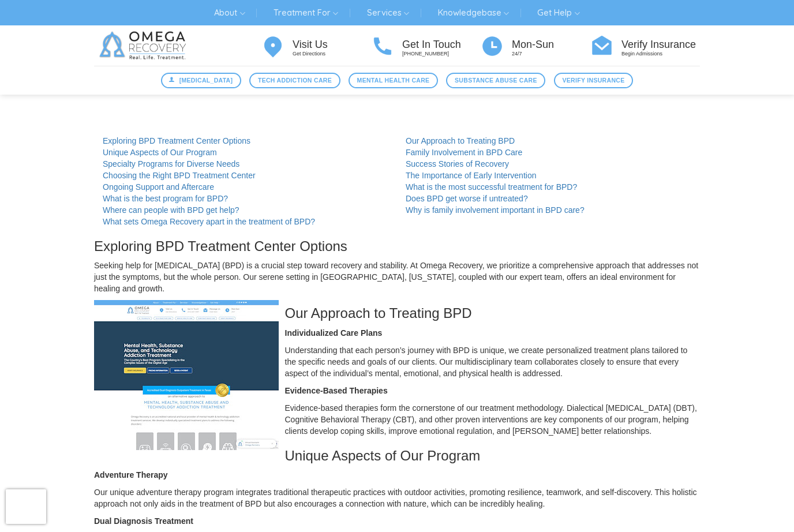 This screenshot has width=794, height=532. What do you see at coordinates (551, 53) in the screenshot?
I see `p: 24/7` at bounding box center [551, 53].